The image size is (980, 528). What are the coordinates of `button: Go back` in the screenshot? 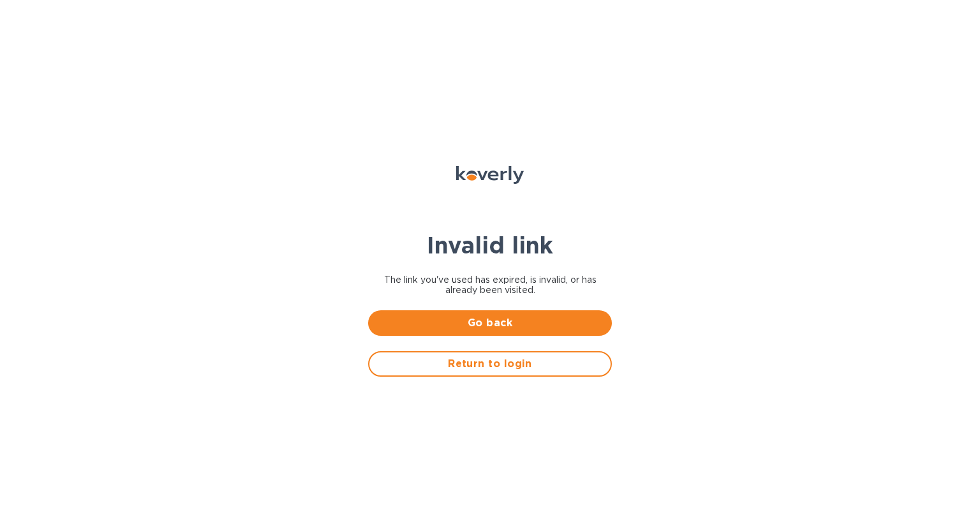 It's located at (490, 323).